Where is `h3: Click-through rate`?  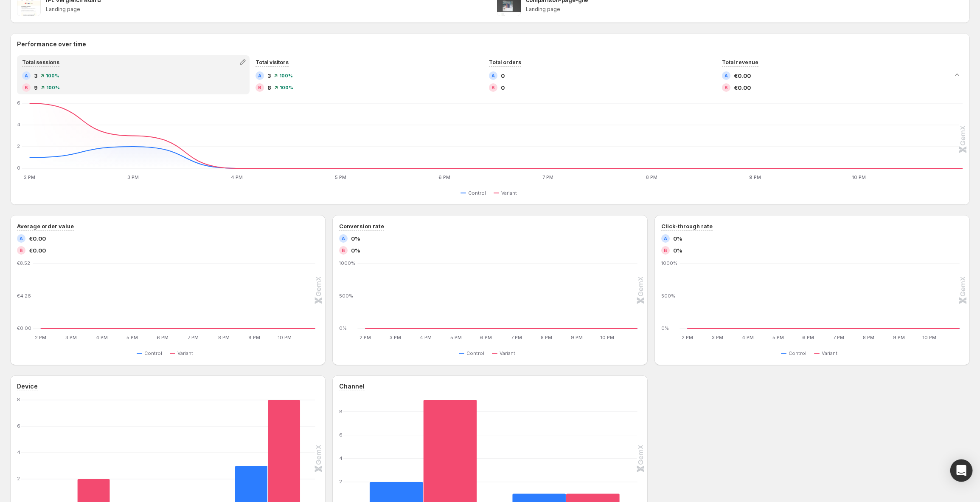 h3: Click-through rate is located at coordinates (687, 226).